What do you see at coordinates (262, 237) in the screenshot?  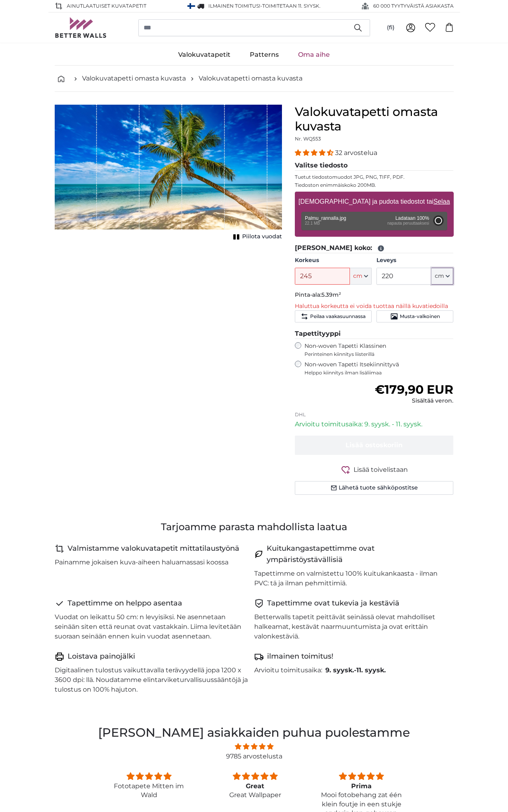 I see `span: Piilota vuodat` at bounding box center [262, 237].